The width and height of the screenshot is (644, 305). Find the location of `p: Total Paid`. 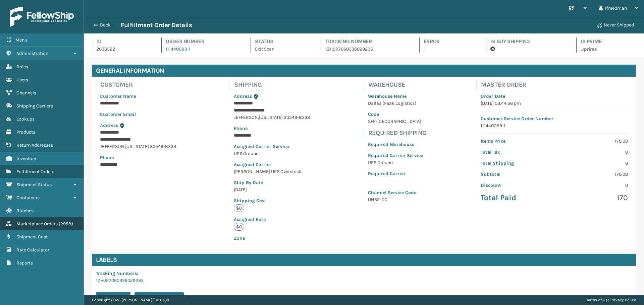

p: Total Paid is located at coordinates (515, 198).